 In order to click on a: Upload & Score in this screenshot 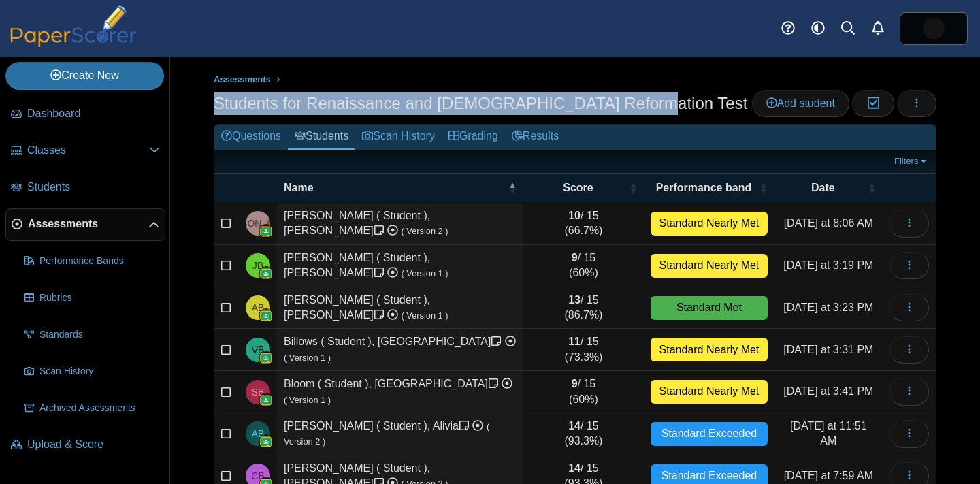, I will do `click(85, 445)`.